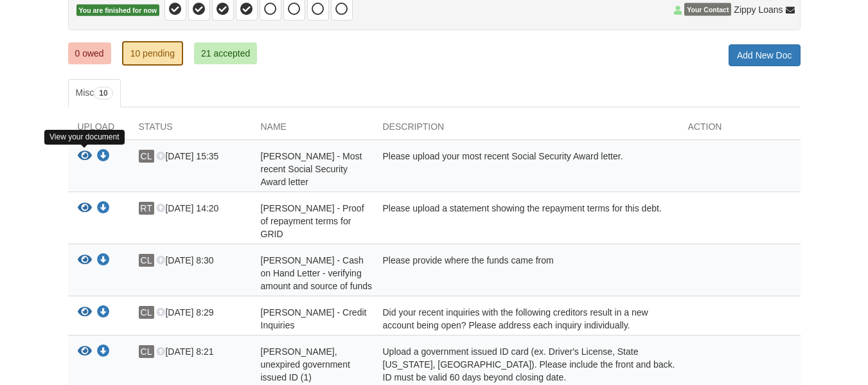  Describe the element at coordinates (104, 209) in the screenshot. I see `a: Download Charlie Lewis - Proof of repayment terms for GRID` at that location.